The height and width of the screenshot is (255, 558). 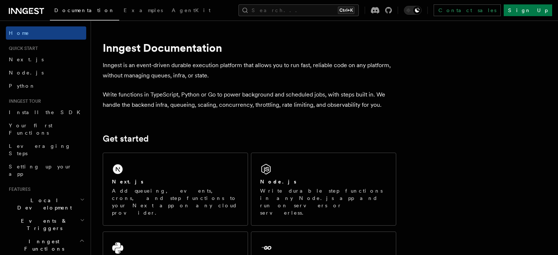 I want to click on h2: Node.js, so click(x=278, y=181).